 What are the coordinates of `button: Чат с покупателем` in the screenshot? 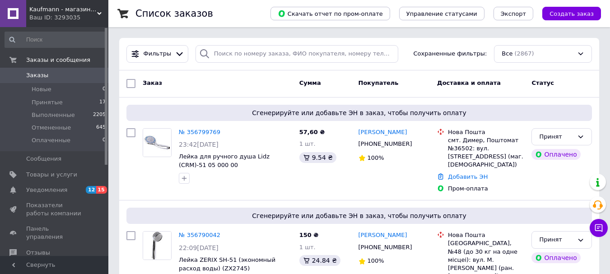 It's located at (599, 228).